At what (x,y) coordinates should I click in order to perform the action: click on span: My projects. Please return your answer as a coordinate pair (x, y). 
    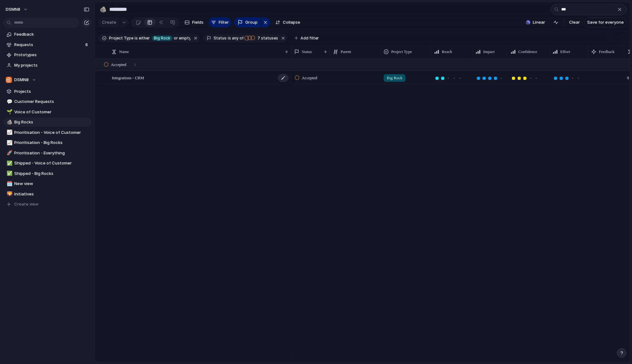
    Looking at the image, I should click on (52, 65).